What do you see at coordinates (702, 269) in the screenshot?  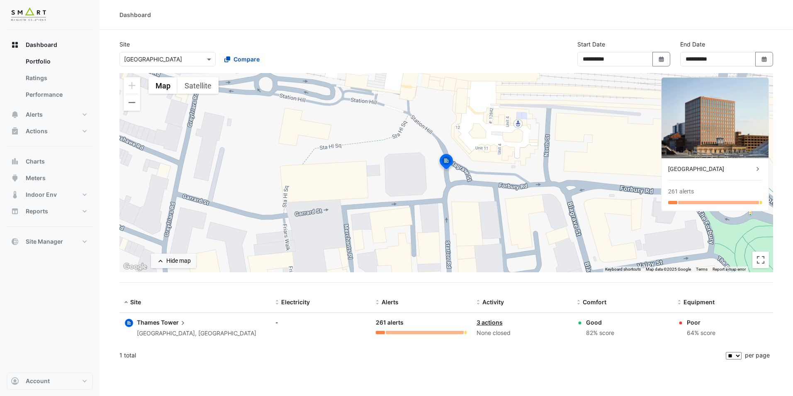 I see `a: Terms (opens in new tab)` at bounding box center [702, 269].